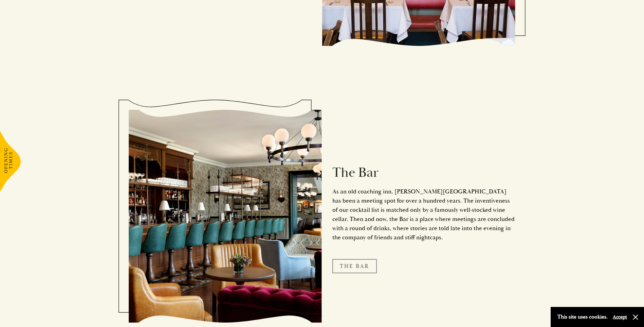 This screenshot has width=644, height=327. Describe the element at coordinates (354, 266) in the screenshot. I see `a: The Bar` at that location.